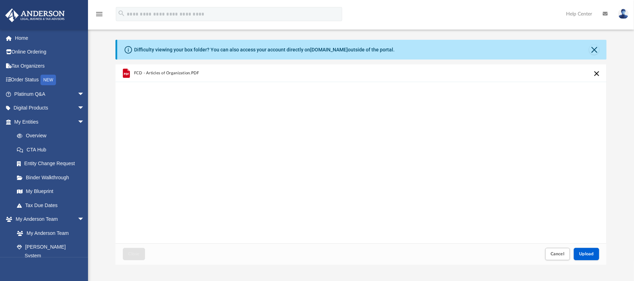 The height and width of the screenshot is (281, 634). Describe the element at coordinates (361, 164) in the screenshot. I see `div: Upload` at that location.